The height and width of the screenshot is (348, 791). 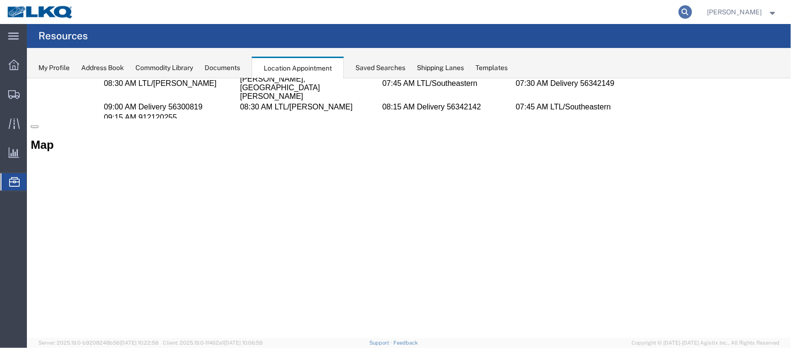 What do you see at coordinates (40, 12) in the screenshot?
I see `img: logo` at bounding box center [40, 12].